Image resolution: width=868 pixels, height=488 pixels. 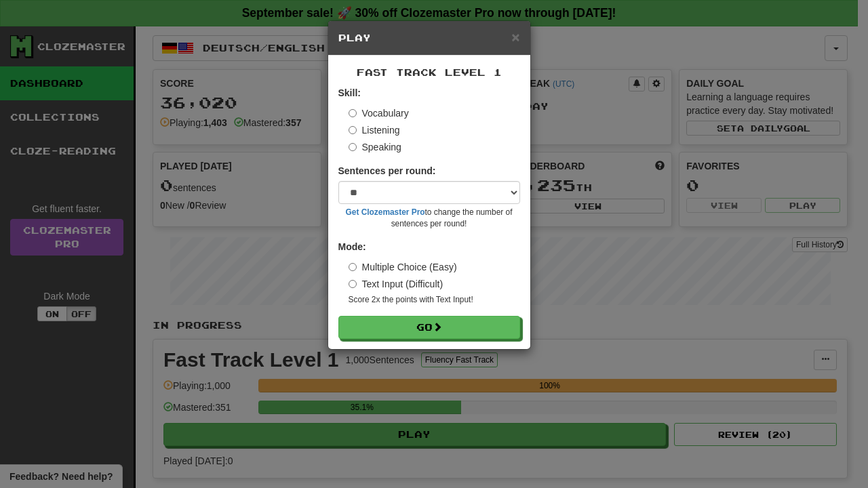 What do you see at coordinates (429, 72) in the screenshot?
I see `span: Fast Track Level 1` at bounding box center [429, 72].